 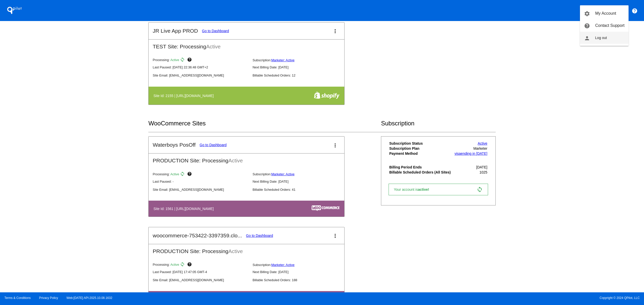 What do you see at coordinates (601, 38) in the screenshot?
I see `span: Log out` at bounding box center [601, 38].